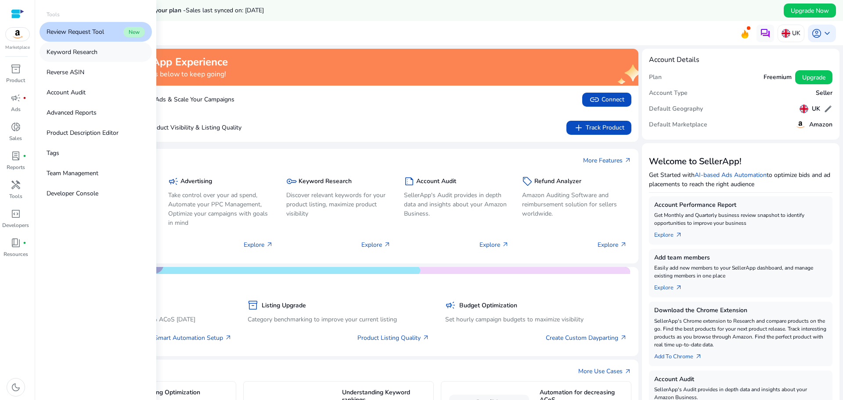  Describe the element at coordinates (15, 138) in the screenshot. I see `p: Sales` at that location.